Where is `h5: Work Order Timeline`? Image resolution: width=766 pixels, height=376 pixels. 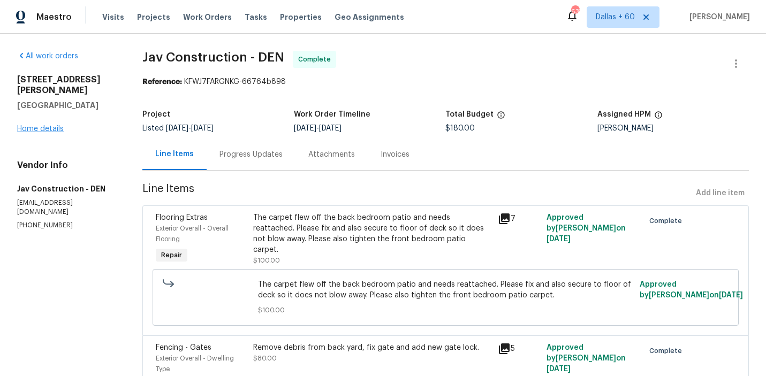
h5: Work Order Timeline is located at coordinates (332, 115).